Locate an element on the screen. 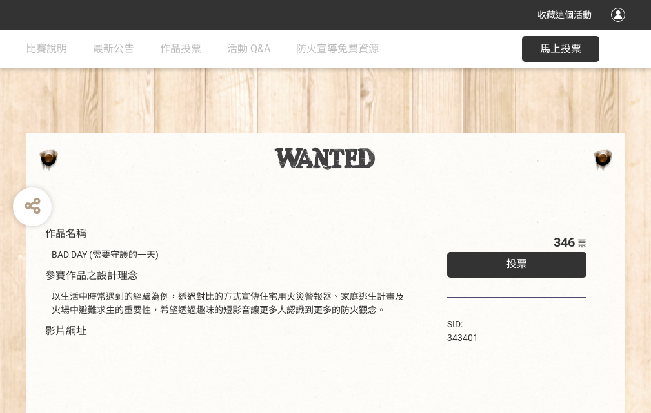 This screenshot has width=651, height=413. span: 收藏這個活動 is located at coordinates (564, 15).